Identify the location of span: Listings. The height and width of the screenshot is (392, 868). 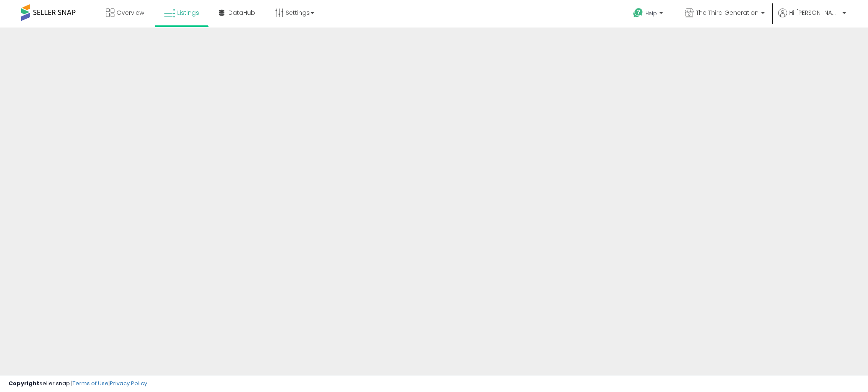
(188, 12).